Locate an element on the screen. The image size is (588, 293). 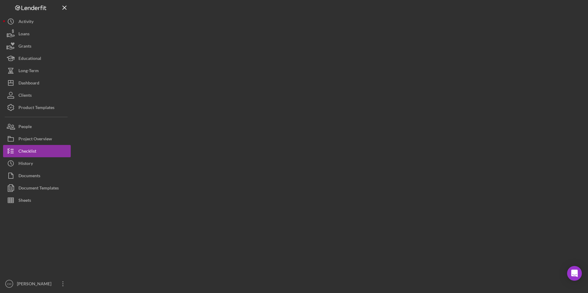
a: Project Overview is located at coordinates (37, 139).